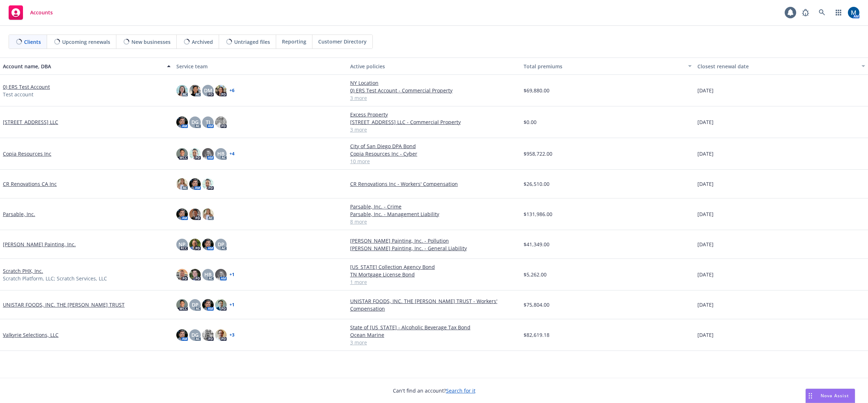 Image resolution: width=868 pixels, height=403 pixels. Describe the element at coordinates (202, 42) in the screenshot. I see `span: Archived` at that location.